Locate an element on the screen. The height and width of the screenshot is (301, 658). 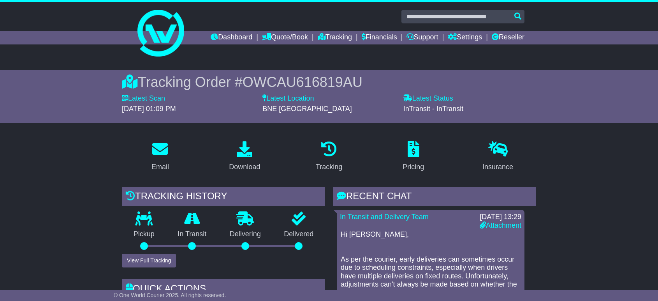
span: © One World Courier 2025. All rights reserved. is located at coordinates (170, 295).